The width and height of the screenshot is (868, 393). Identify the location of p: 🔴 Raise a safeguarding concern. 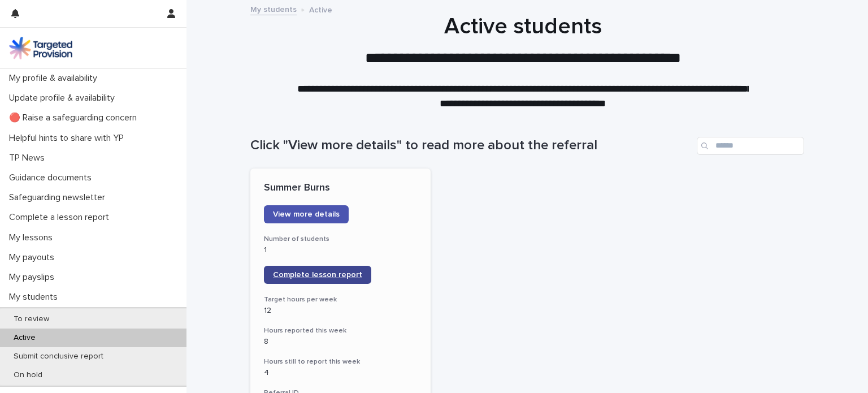
(75, 117).